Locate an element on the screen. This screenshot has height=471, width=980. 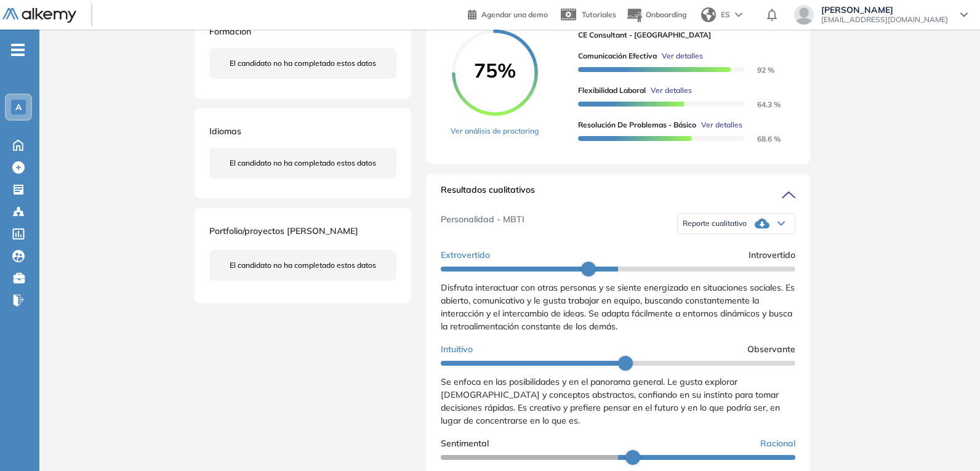
span: Tutoriales is located at coordinates (599, 14).